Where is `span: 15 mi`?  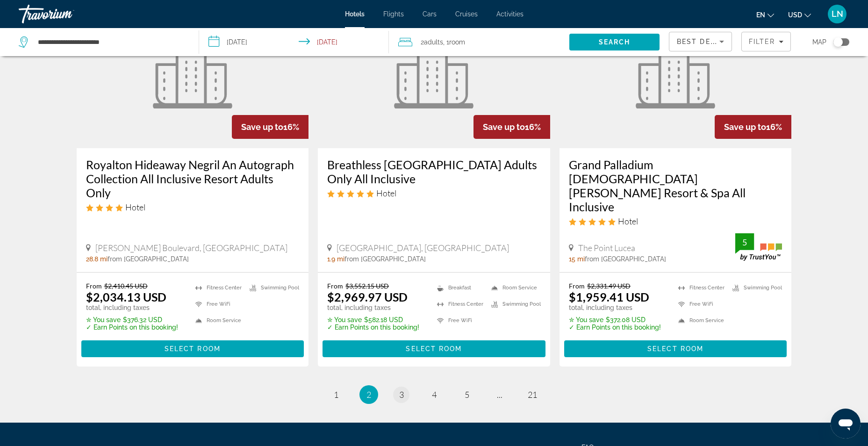 span: 15 mi is located at coordinates (577, 259).